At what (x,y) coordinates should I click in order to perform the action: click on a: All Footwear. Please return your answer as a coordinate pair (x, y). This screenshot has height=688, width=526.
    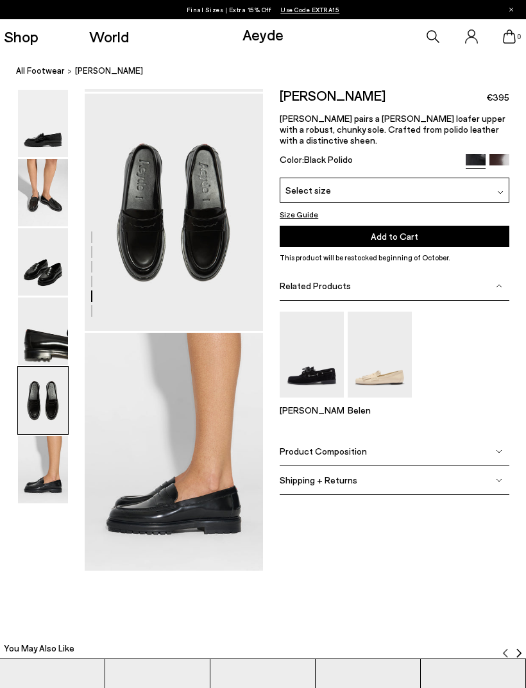
    Looking at the image, I should click on (40, 71).